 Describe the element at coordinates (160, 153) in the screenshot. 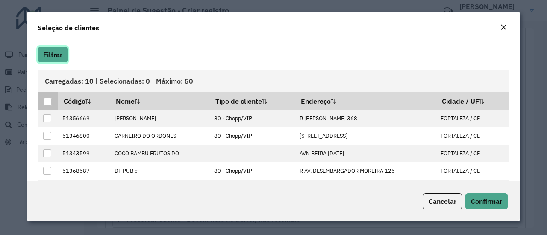

I see `td: COCO BAMBU FRUTOS DO` at that location.